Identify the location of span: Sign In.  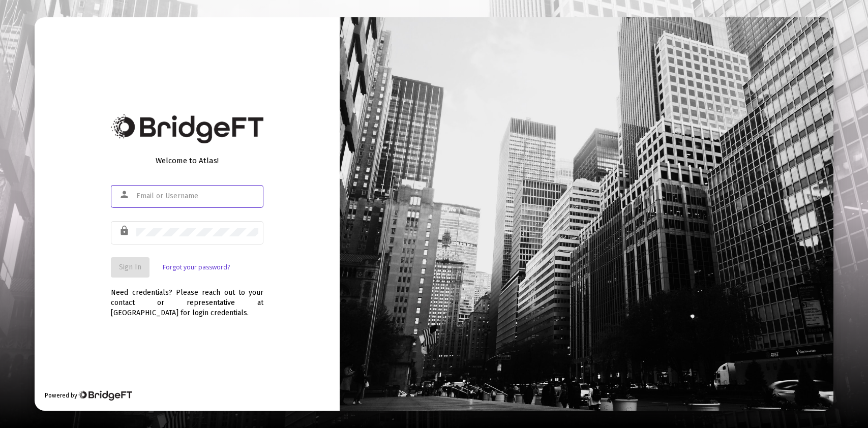
(130, 267).